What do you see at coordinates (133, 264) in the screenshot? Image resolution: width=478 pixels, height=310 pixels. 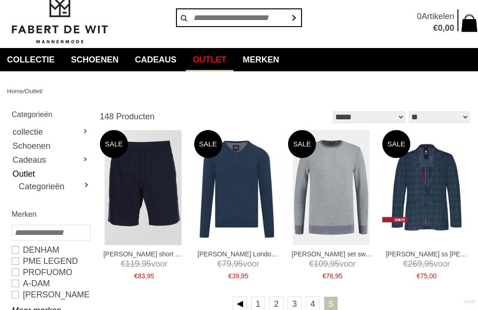 I see `span: 119` at bounding box center [133, 264].